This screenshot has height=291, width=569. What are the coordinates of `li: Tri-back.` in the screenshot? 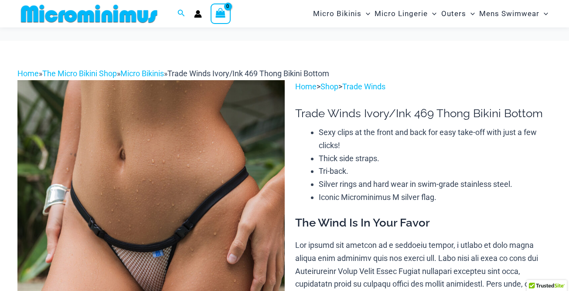 It's located at (435, 171).